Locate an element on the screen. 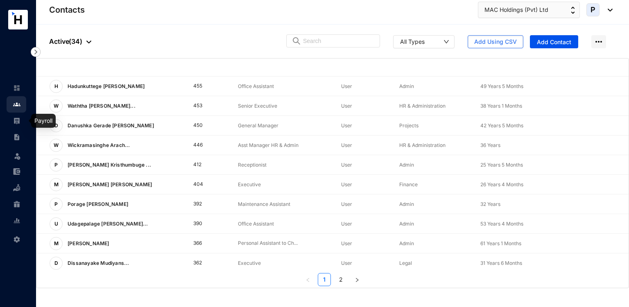 This screenshot has width=629, height=307. img: up-down-arrow.74152d26bf9780fbf563ca9c90304185.svg is located at coordinates (573, 10).